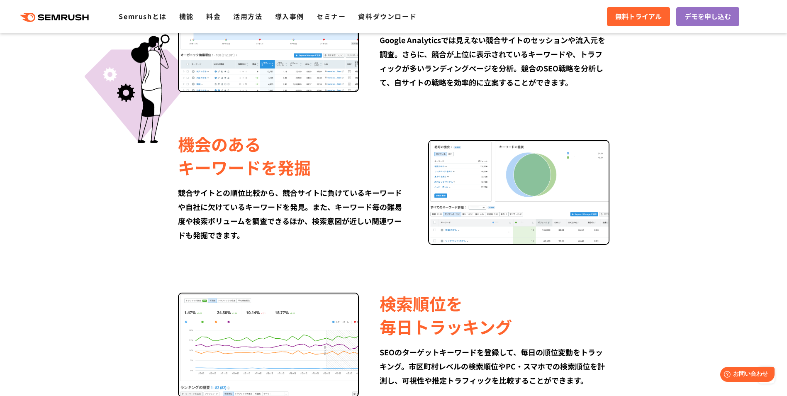  I want to click on a: 導入事例, so click(290, 16).